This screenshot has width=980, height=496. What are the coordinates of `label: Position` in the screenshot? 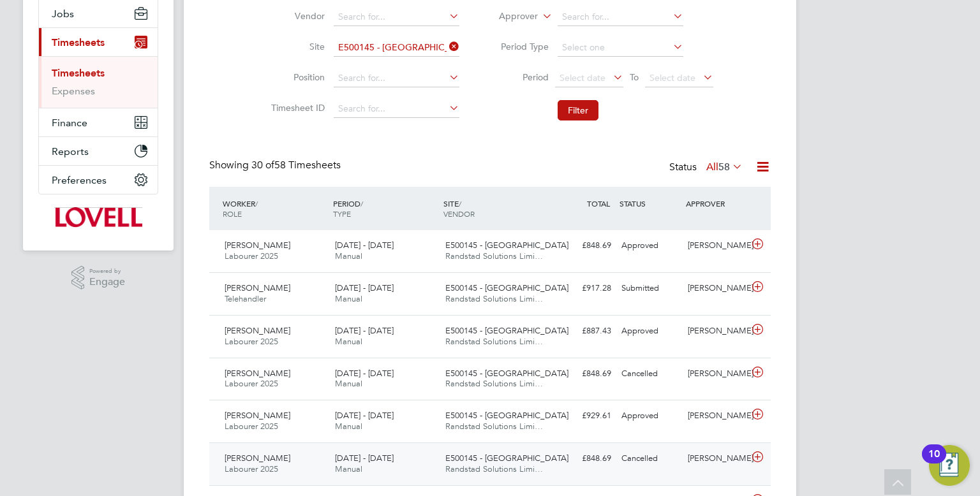 It's located at (296, 77).